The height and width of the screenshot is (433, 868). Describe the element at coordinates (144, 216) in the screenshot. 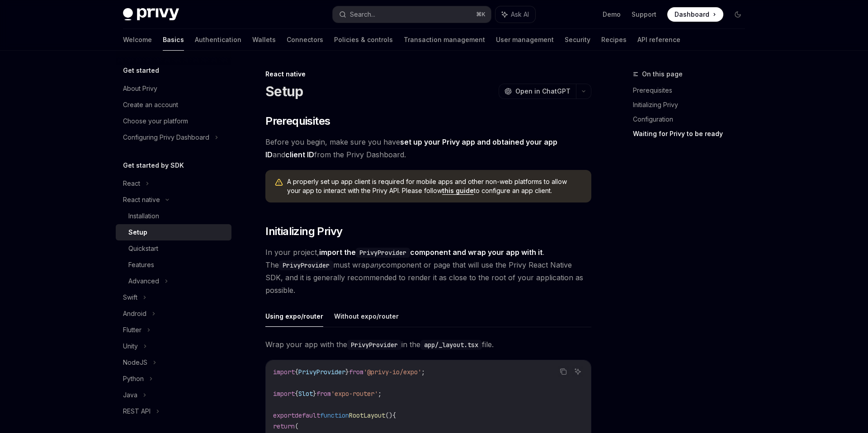

I see `div: Installation` at that location.